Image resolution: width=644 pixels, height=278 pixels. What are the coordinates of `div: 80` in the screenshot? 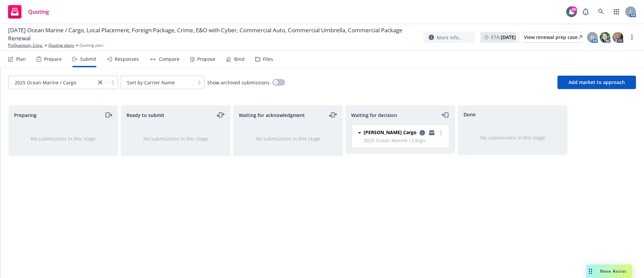 It's located at (574, 10).